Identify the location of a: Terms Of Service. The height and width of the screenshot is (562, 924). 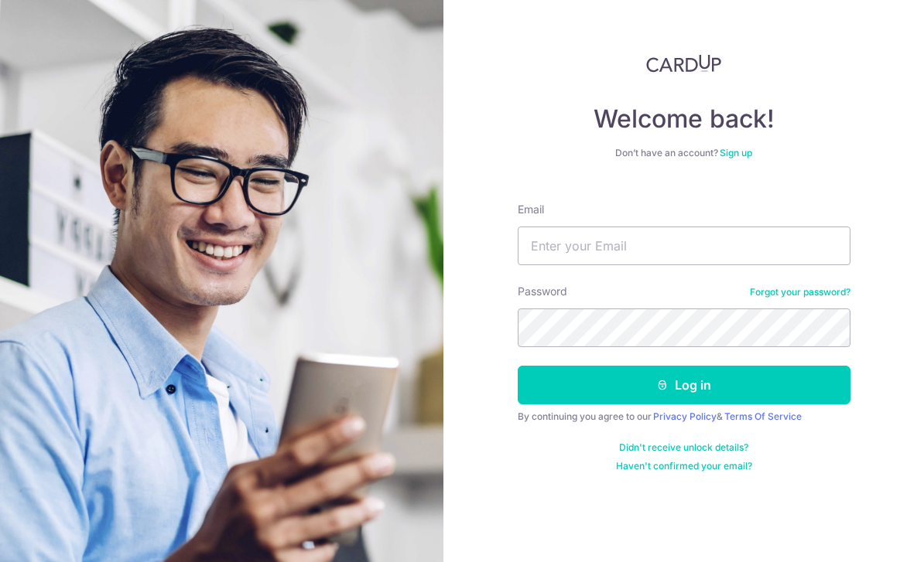
(763, 416).